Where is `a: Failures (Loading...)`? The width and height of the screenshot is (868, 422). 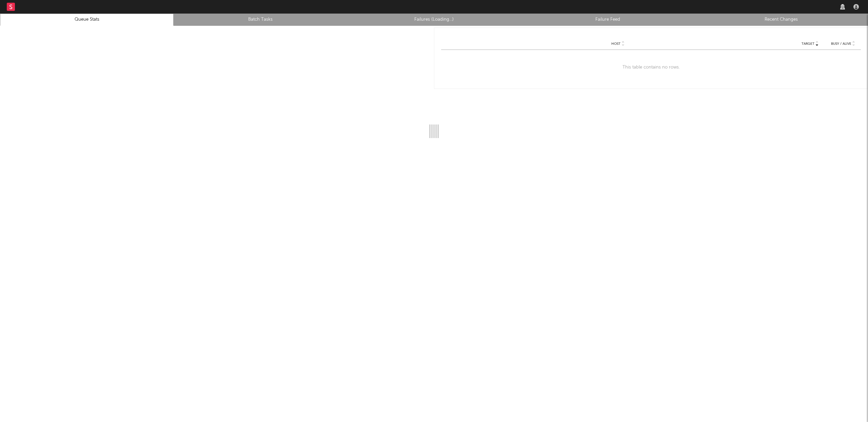
a: Failures (Loading...) is located at coordinates (434, 20).